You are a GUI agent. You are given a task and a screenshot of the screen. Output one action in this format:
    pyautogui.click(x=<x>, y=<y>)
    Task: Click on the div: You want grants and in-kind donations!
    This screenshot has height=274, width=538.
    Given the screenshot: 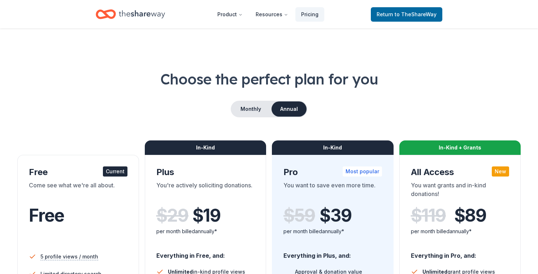 What is the action you would take?
    pyautogui.click(x=460, y=191)
    